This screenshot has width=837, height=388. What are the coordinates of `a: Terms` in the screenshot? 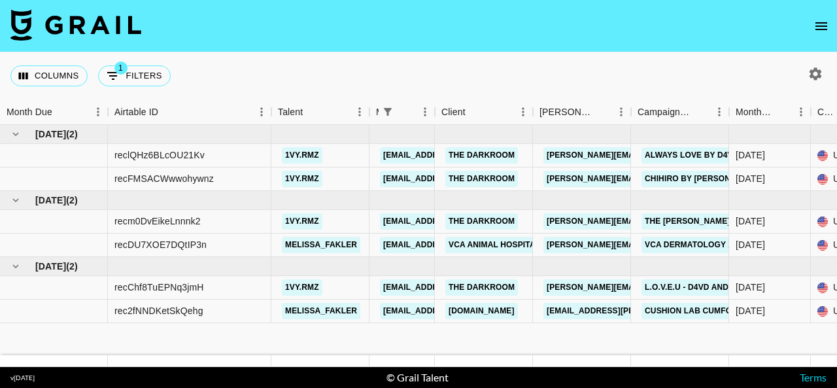 It's located at (813, 377).